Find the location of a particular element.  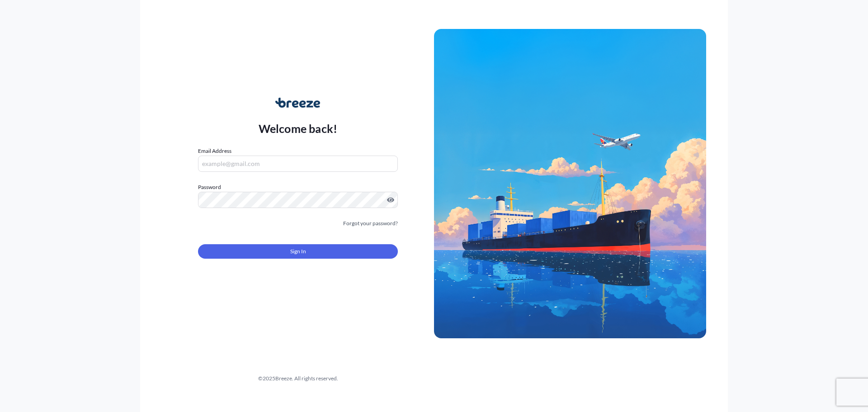

div: © 2025 Breeze. All rights reserved. is located at coordinates (298, 379).